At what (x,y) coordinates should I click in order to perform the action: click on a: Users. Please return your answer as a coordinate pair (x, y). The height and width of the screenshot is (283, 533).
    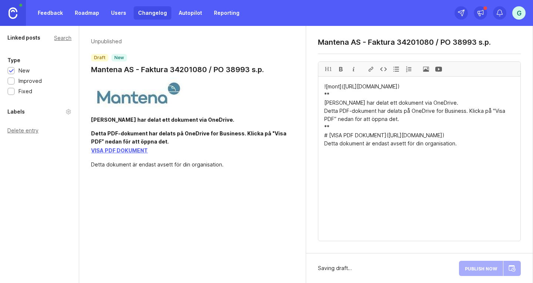
    Looking at the image, I should click on (118, 13).